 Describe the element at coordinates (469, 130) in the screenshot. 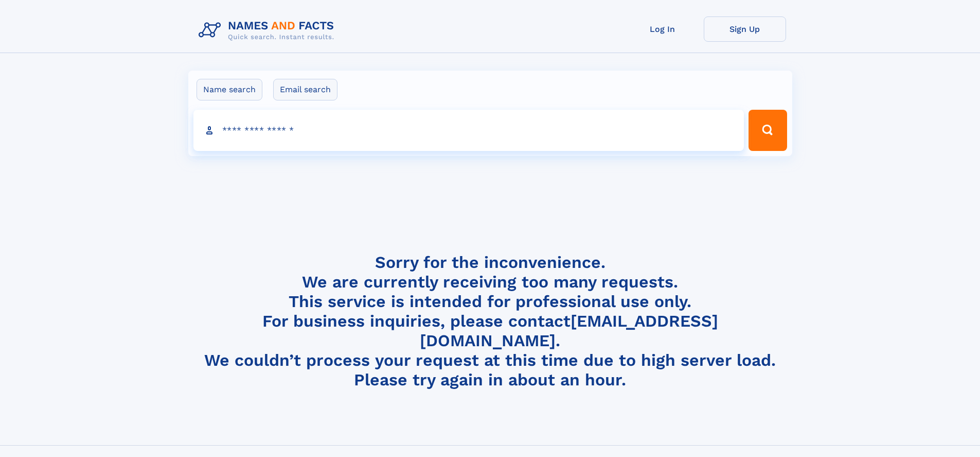

I see `input: search input` at that location.